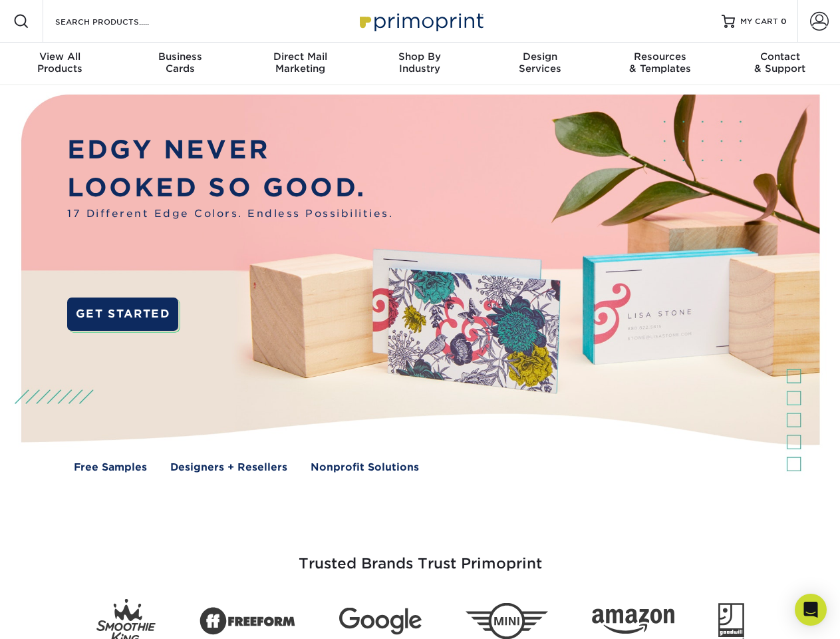  I want to click on span: MY CART, so click(759, 22).